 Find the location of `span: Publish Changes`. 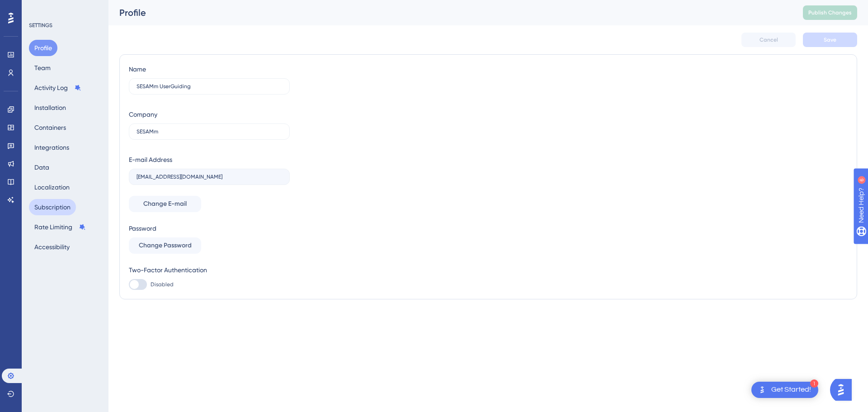

span: Publish Changes is located at coordinates (831, 13).